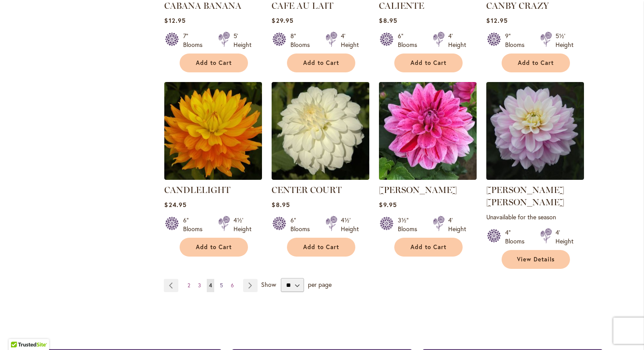  Describe the element at coordinates (428, 131) in the screenshot. I see `img: CHA CHING` at that location.